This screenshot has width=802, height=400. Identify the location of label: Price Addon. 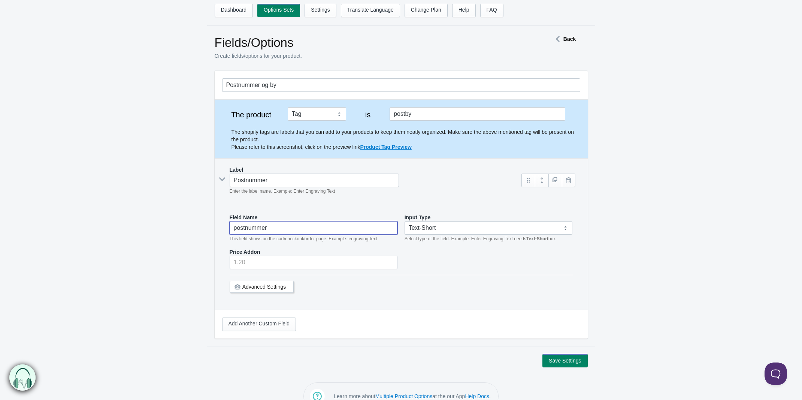
(245, 252).